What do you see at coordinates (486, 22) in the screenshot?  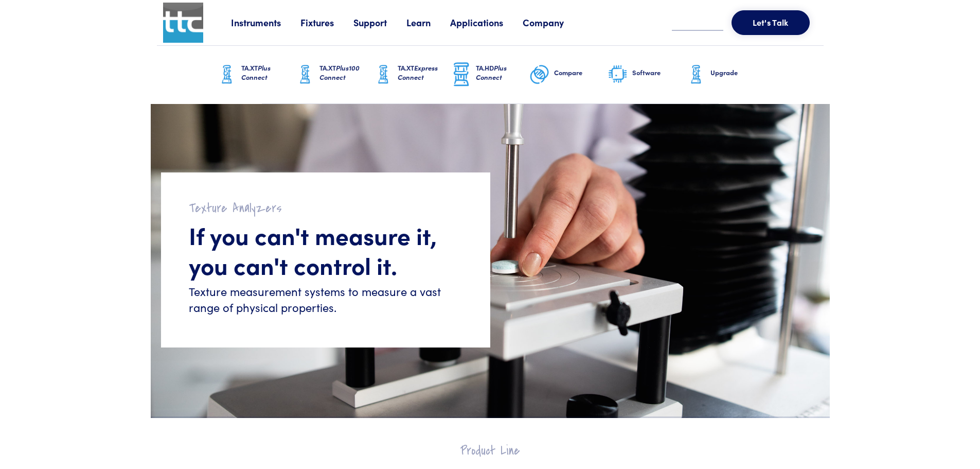 I see `a: Applications` at bounding box center [486, 22].